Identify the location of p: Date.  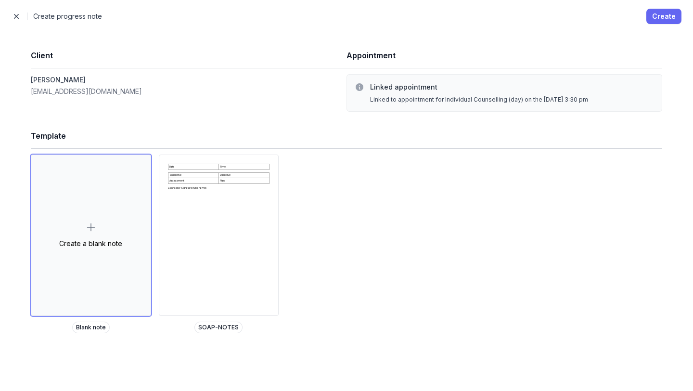
(193, 167).